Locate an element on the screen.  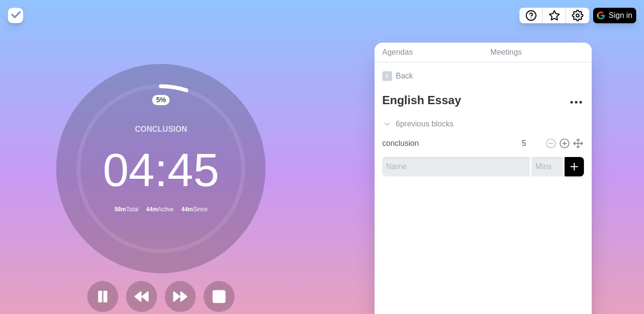
button: More is located at coordinates (576, 102).